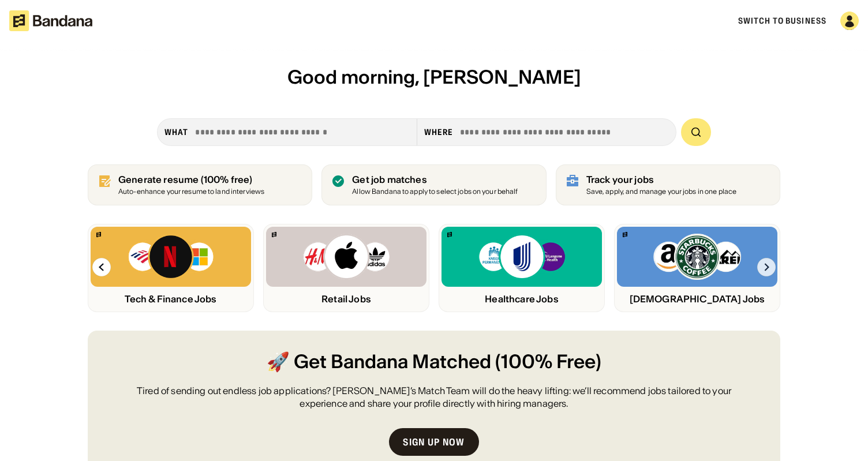  Describe the element at coordinates (346, 299) in the screenshot. I see `div: Retail Jobs` at that location.